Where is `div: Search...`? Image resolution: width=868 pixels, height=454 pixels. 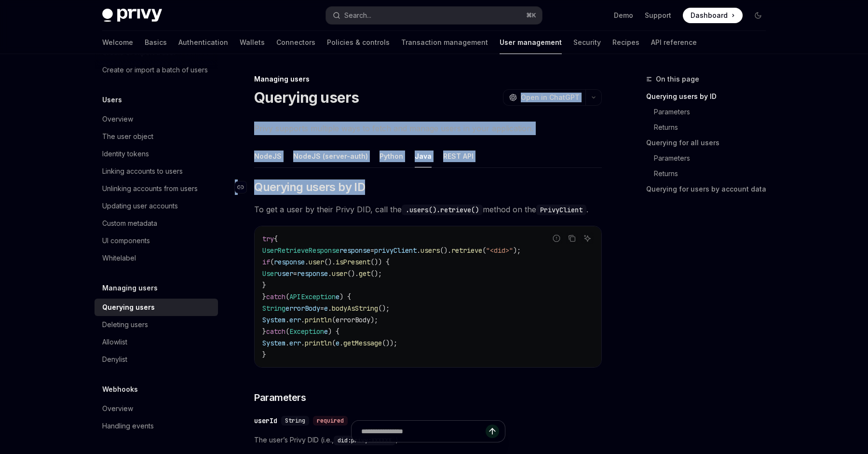 div: Search... is located at coordinates (358, 15).